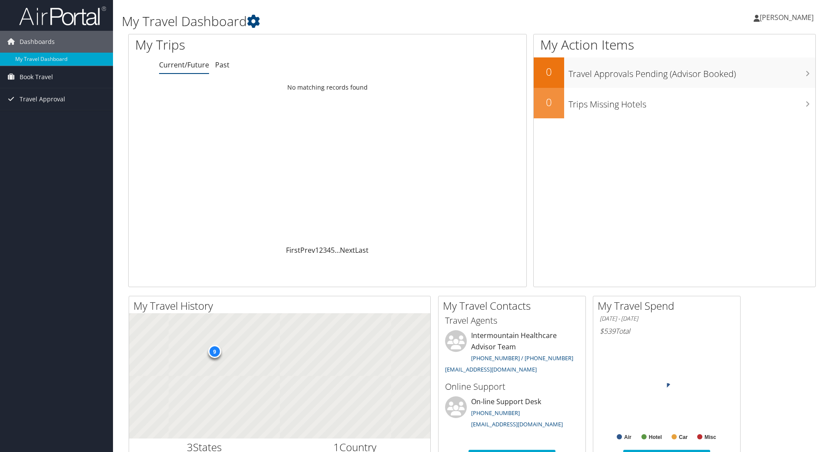 The width and height of the screenshot is (831, 452). Describe the element at coordinates (245, 45) in the screenshot. I see `h1: My Trips` at that location.